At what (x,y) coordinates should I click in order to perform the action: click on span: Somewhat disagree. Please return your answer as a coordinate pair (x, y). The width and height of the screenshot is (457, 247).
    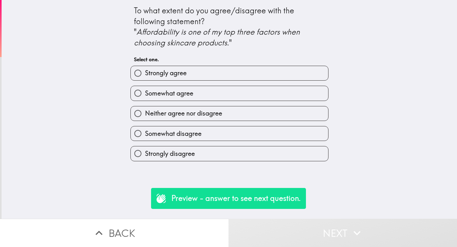
    Looking at the image, I should click on (173, 134).